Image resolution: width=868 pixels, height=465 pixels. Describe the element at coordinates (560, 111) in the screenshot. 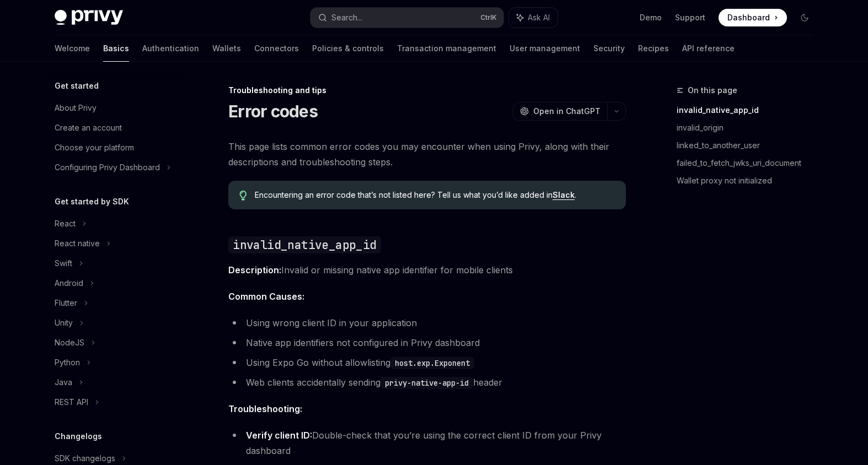

I see `button: Open in ChatGPT` at that location.